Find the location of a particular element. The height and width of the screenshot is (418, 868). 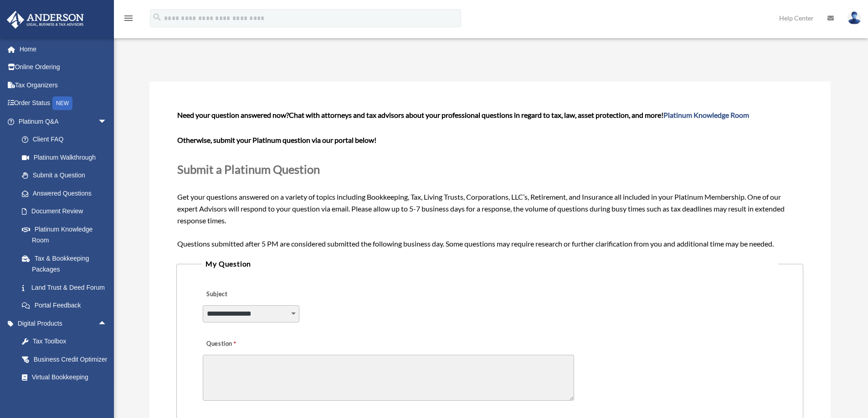

span: Get your questions answered on a variety of topics including Bookkeeping, Tax, Living Trusts, Cor... is located at coordinates (489, 179).